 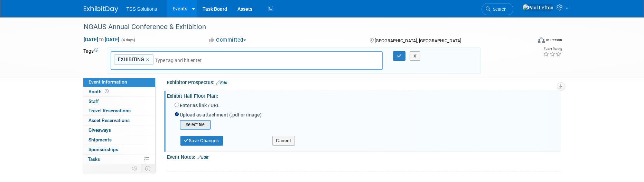 I want to click on input: Type tag and hit enter, so click(x=204, y=60).